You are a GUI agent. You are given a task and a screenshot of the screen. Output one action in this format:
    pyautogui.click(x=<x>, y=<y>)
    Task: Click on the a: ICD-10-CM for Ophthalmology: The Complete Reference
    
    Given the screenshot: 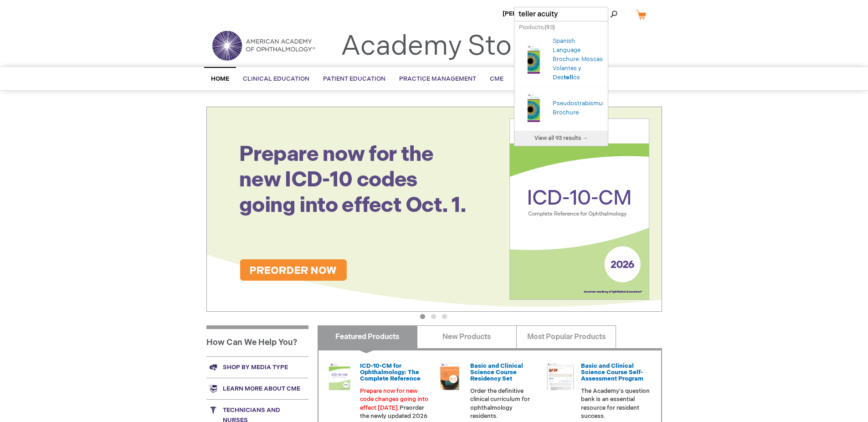 What is the action you would take?
    pyautogui.click(x=390, y=372)
    